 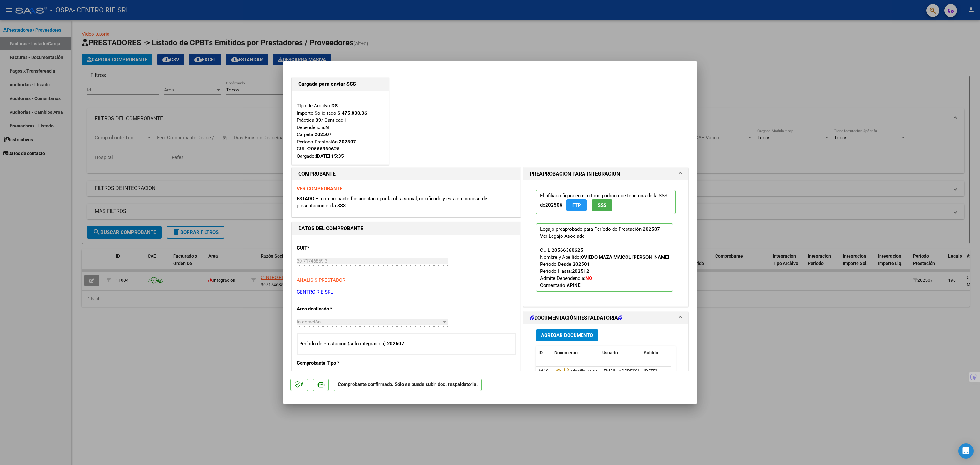 What do you see at coordinates (329, 363) in the screenshot?
I see `p: Comprobante Tipo *` at bounding box center [329, 363].